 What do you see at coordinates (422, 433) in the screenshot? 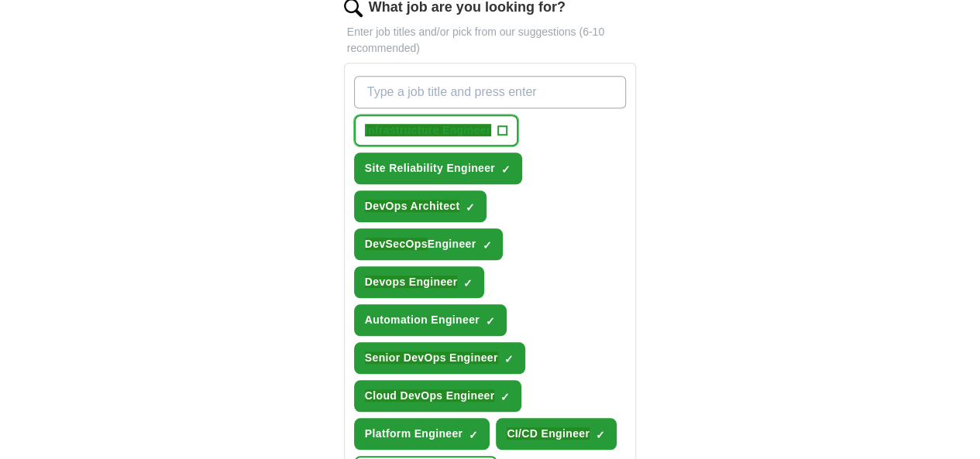
I see `button: Platform Engineer✓` at bounding box center [422, 433].